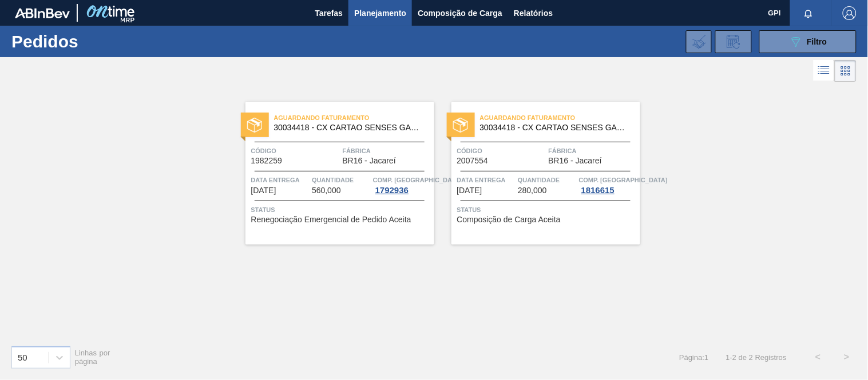 The width and height of the screenshot is (868, 380). What do you see at coordinates (470, 190) in the screenshot?
I see `span: 06/10/2025` at bounding box center [470, 190].